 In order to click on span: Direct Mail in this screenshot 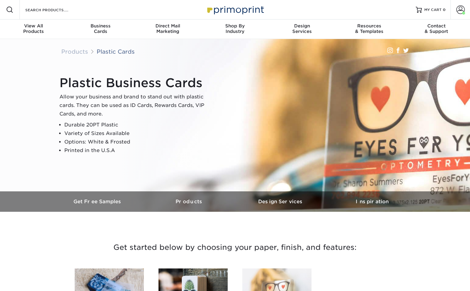, I will do `click(168, 26)`.